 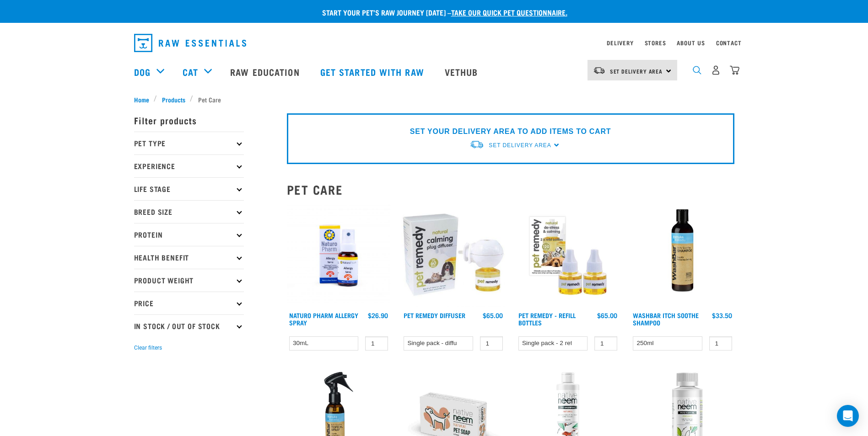 I want to click on a: Cat, so click(x=191, y=72).